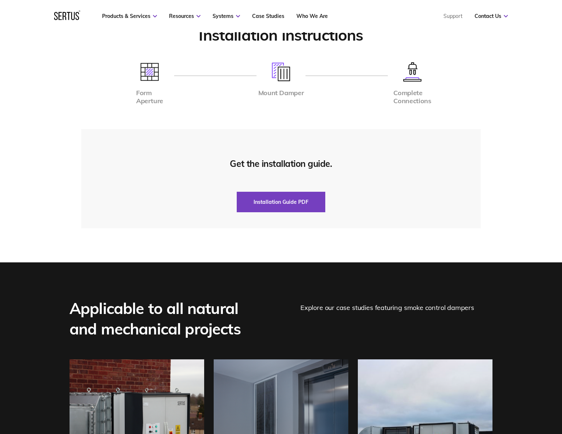  Describe the element at coordinates (281, 164) in the screenshot. I see `div: Get the installation guide.` at that location.